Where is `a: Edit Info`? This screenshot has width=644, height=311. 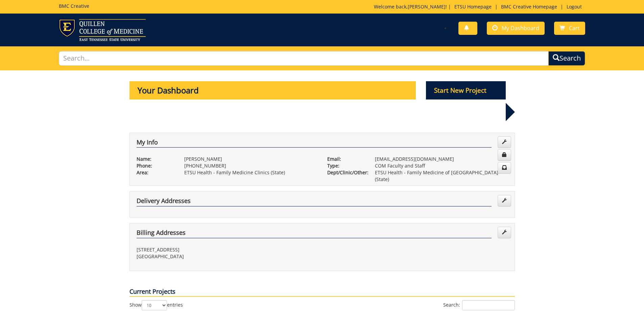 a: Edit Info is located at coordinates (504, 142).